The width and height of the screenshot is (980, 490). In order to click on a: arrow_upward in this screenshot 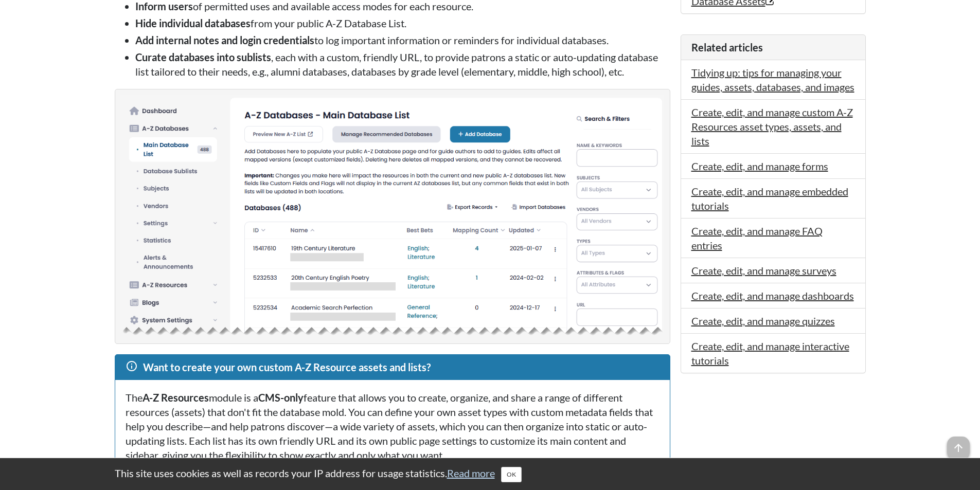, I will do `click(958, 444)`.